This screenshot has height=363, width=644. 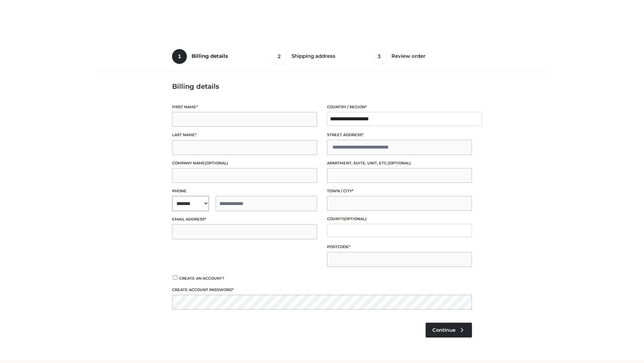 I want to click on label: Create account password, so click(x=322, y=290).